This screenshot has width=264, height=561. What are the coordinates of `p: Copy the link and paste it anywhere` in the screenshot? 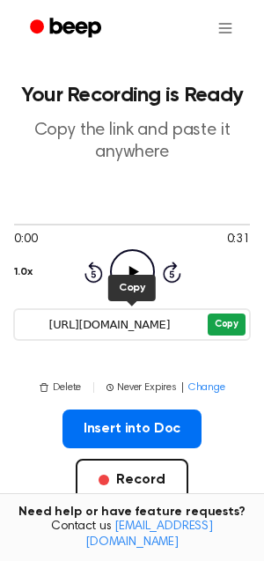 It's located at (132, 142).